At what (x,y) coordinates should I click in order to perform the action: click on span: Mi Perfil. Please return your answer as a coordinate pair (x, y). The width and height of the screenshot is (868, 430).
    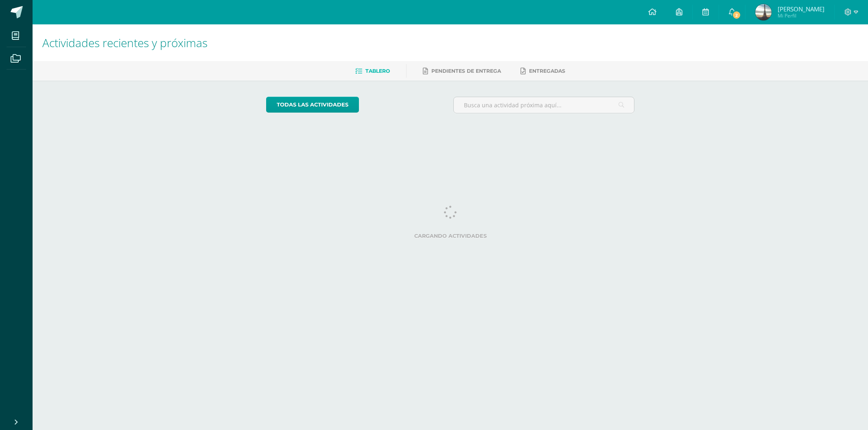
    Looking at the image, I should click on (801, 15).